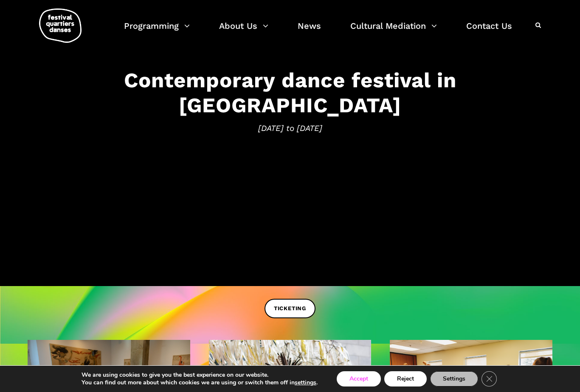 This screenshot has width=580, height=392. What do you see at coordinates (405, 379) in the screenshot?
I see `button: Reject` at bounding box center [405, 379].